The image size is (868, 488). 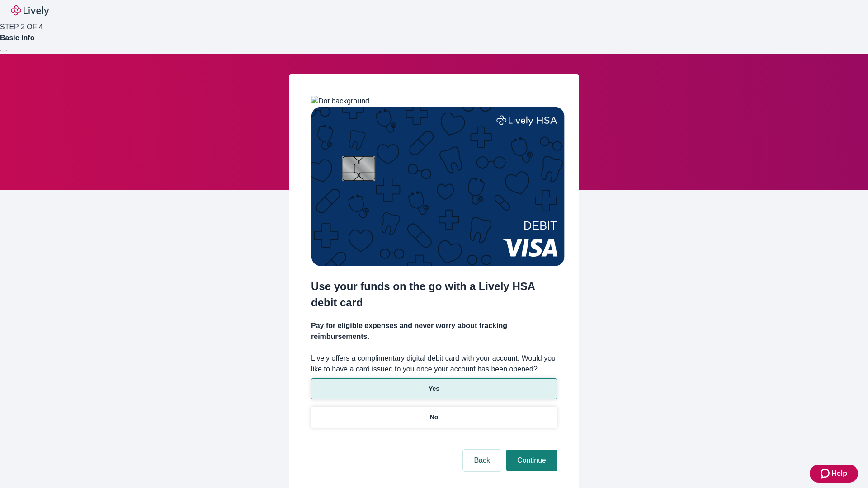 I want to click on label: Lively offers a complimentary digital debit card with your account. Would you like to have a card..., so click(x=434, y=364).